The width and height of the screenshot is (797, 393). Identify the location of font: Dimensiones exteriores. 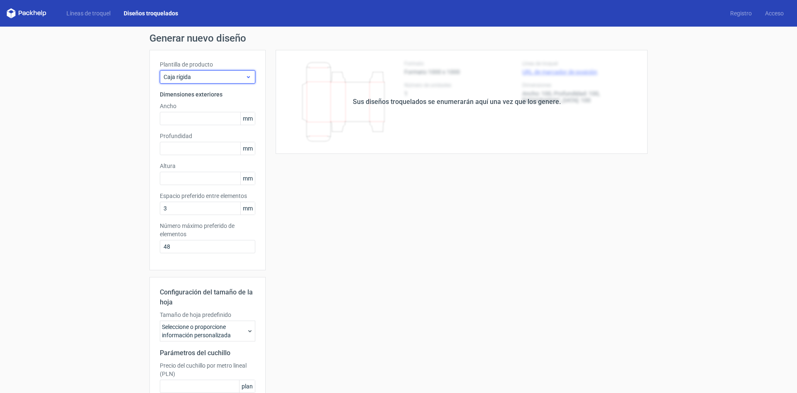
(191, 94).